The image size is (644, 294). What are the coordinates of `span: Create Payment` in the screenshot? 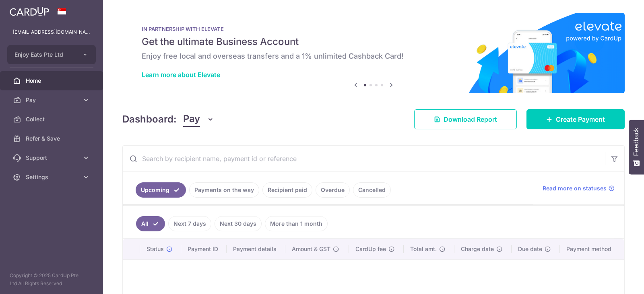 It's located at (580, 120).